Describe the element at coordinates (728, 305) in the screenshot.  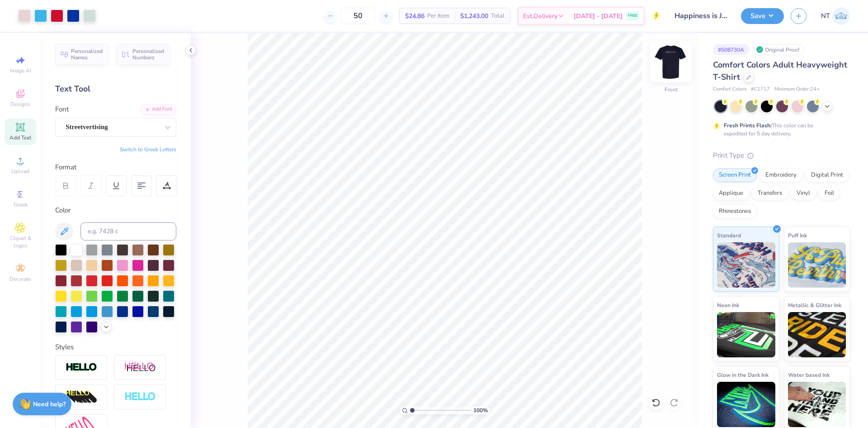
I see `span: Neon Ink` at that location.